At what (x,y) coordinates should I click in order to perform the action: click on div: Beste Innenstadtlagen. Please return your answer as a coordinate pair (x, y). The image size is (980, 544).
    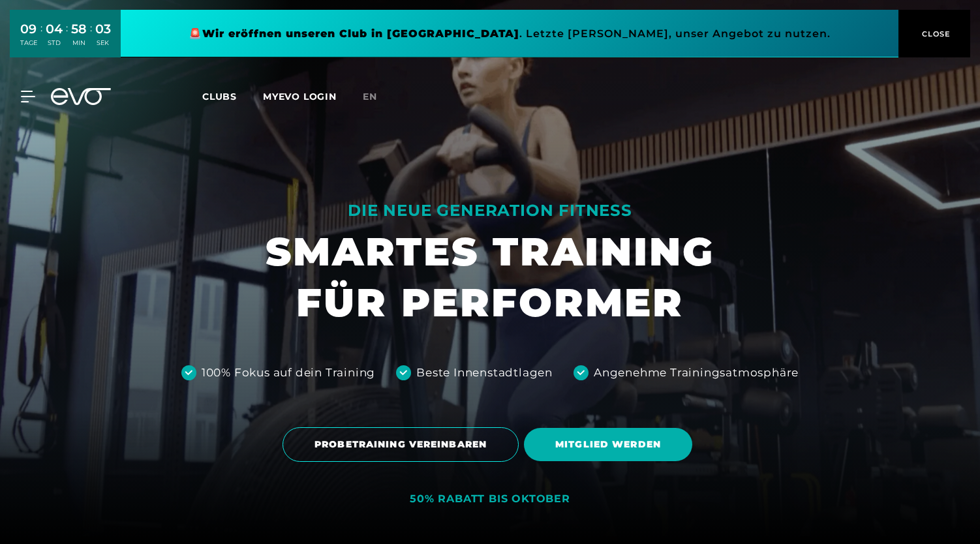
    Looking at the image, I should click on (484, 373).